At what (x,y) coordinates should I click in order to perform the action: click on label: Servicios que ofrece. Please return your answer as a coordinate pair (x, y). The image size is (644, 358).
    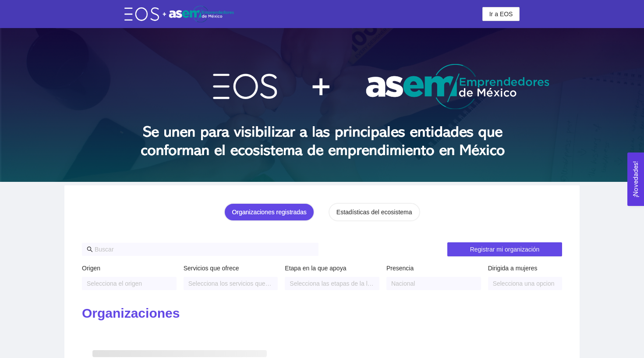
    Looking at the image, I should click on (211, 268).